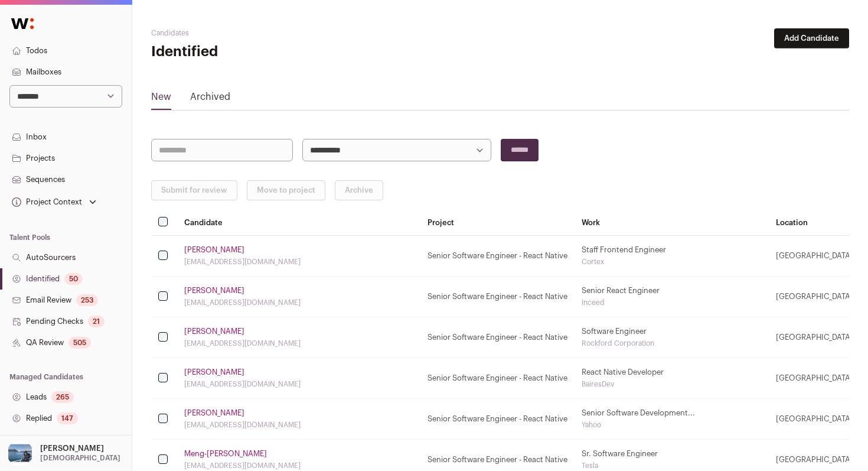  What do you see at coordinates (161, 99) in the screenshot?
I see `a: New` at bounding box center [161, 99].